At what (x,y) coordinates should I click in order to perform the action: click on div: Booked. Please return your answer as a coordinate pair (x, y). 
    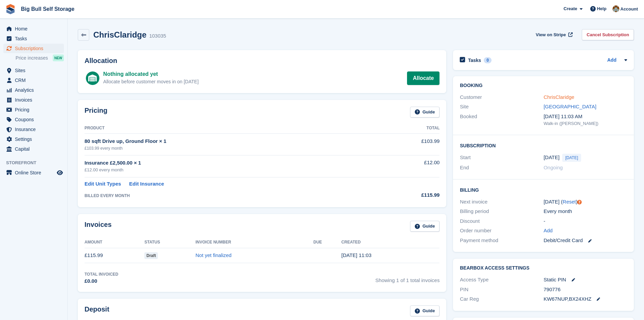
    Looking at the image, I should click on (501, 120).